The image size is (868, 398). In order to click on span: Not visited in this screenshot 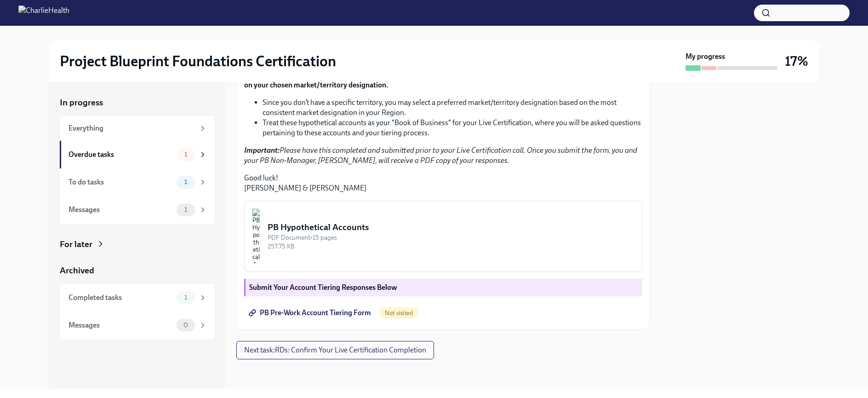, I will do `click(398, 313)`.